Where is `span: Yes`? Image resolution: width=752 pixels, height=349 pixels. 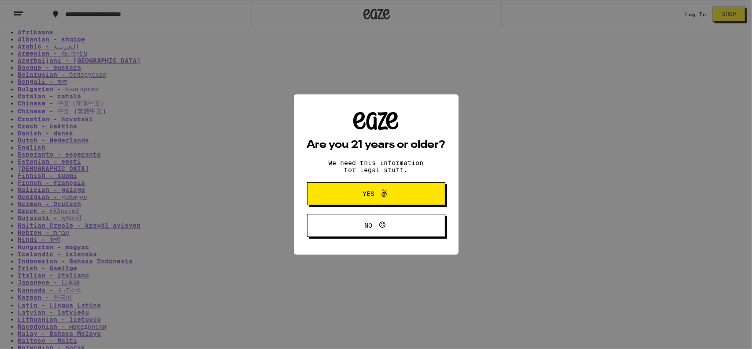 span: Yes is located at coordinates (368, 193).